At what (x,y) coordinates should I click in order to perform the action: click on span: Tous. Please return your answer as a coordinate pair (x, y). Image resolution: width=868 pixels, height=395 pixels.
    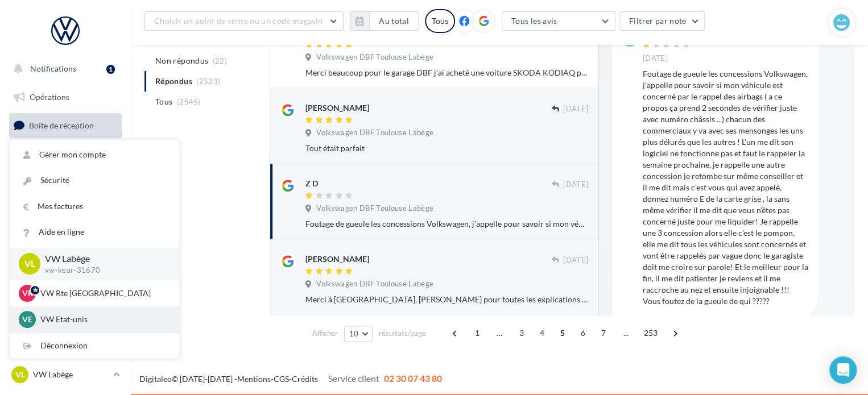
    Looking at the image, I should click on (163, 102).